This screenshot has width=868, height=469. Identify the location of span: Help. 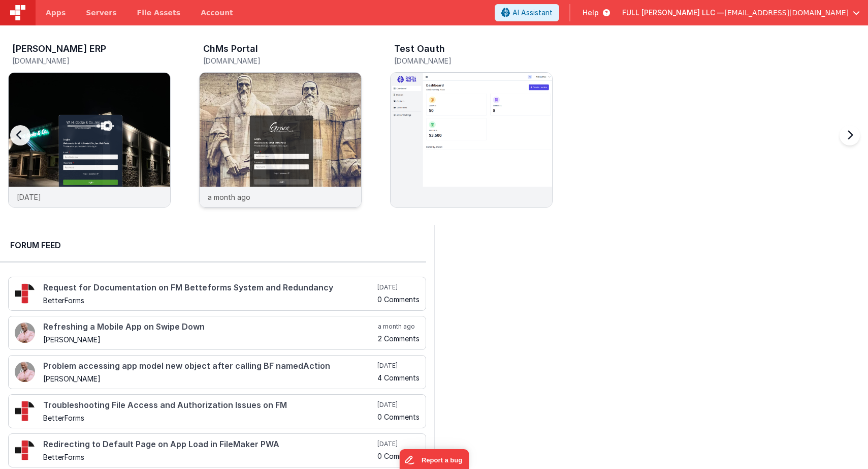
(591, 12).